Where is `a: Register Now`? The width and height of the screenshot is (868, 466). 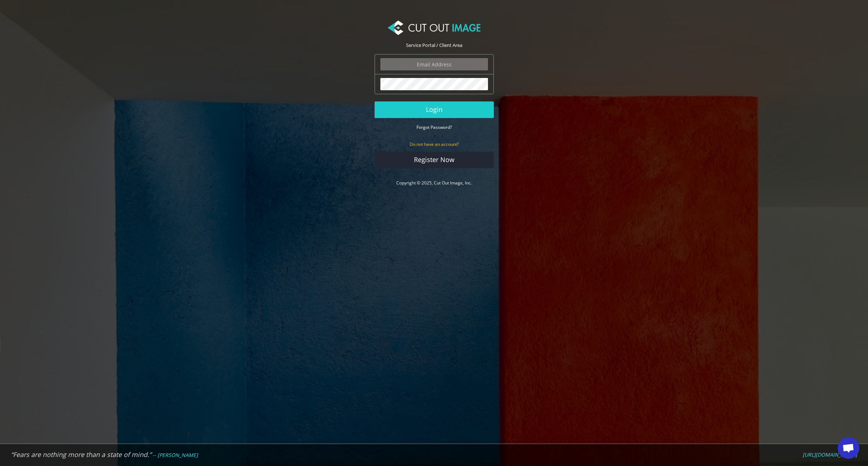 a: Register Now is located at coordinates (434, 160).